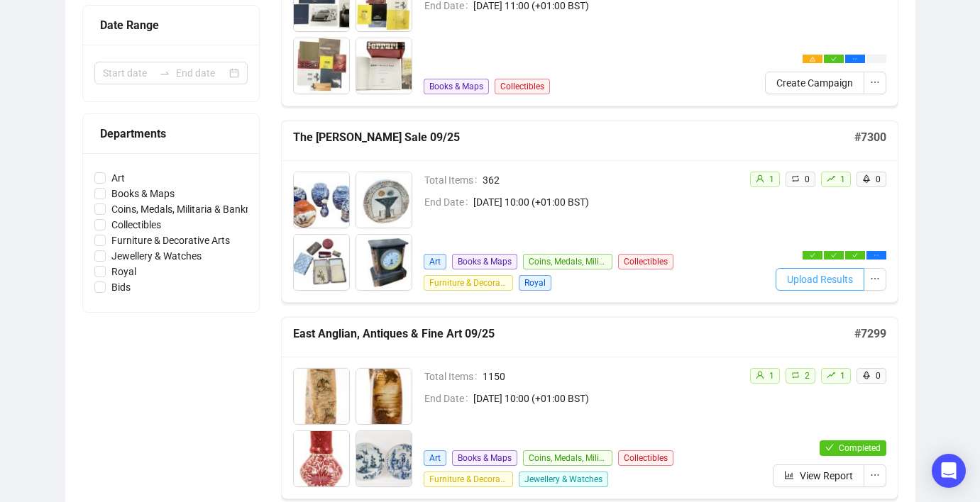 The width and height of the screenshot is (980, 502). What do you see at coordinates (201, 73) in the screenshot?
I see `input: End date` at bounding box center [201, 73].